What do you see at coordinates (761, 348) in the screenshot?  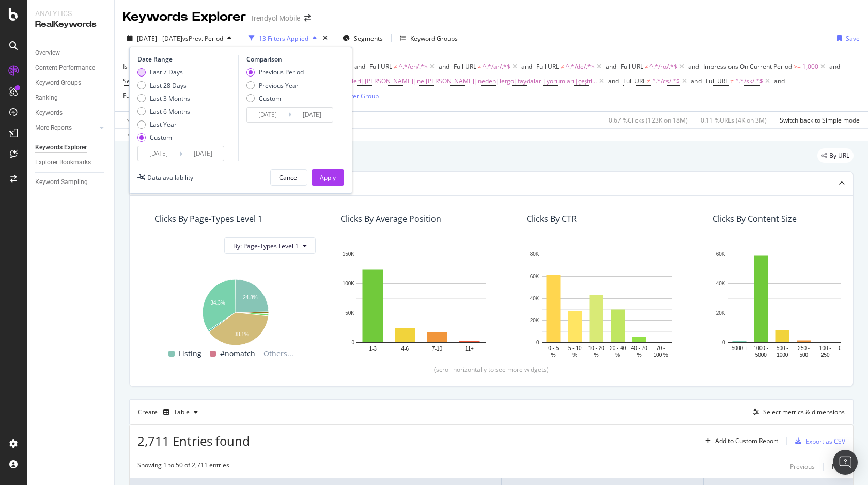 I see `text: 1000 -` at bounding box center [761, 348].